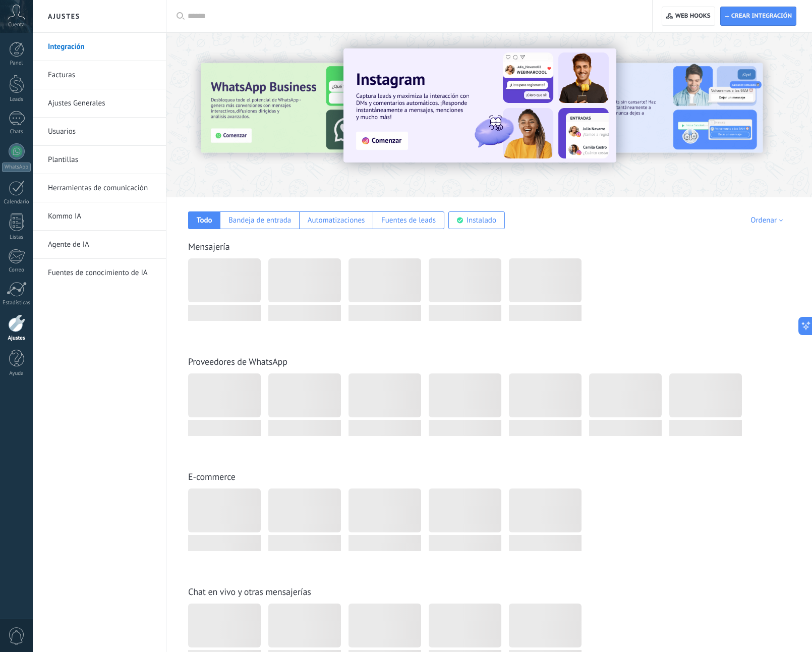  Describe the element at coordinates (100, 245) in the screenshot. I see `li: Agente de IA` at that location.